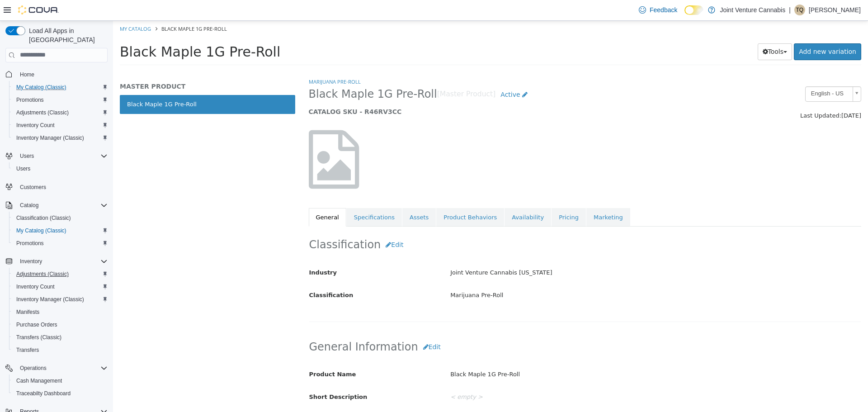  What do you see at coordinates (39, 381) in the screenshot?
I see `a: Cash Management` at bounding box center [39, 381].